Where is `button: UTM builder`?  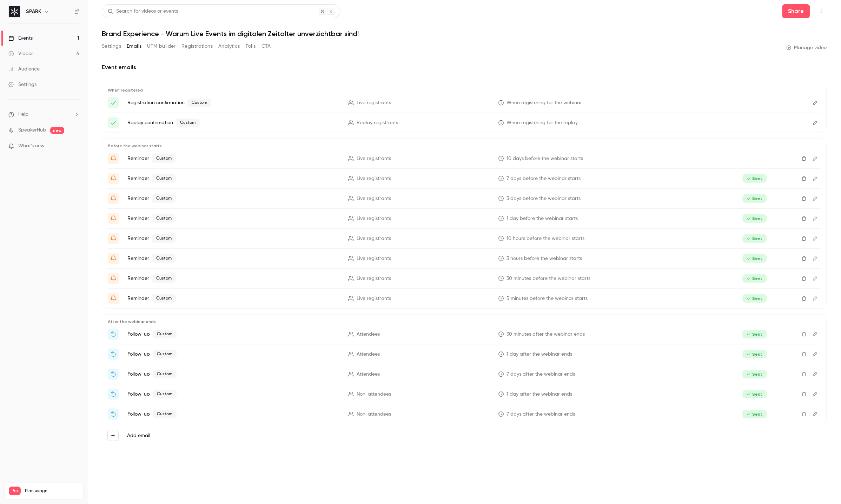 button: UTM builder is located at coordinates (162, 46).